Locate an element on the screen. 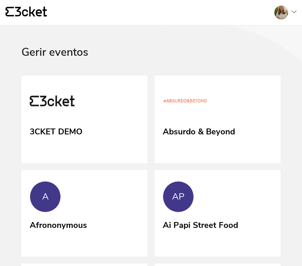  img: Absurdo & Beyond is located at coordinates (185, 102).